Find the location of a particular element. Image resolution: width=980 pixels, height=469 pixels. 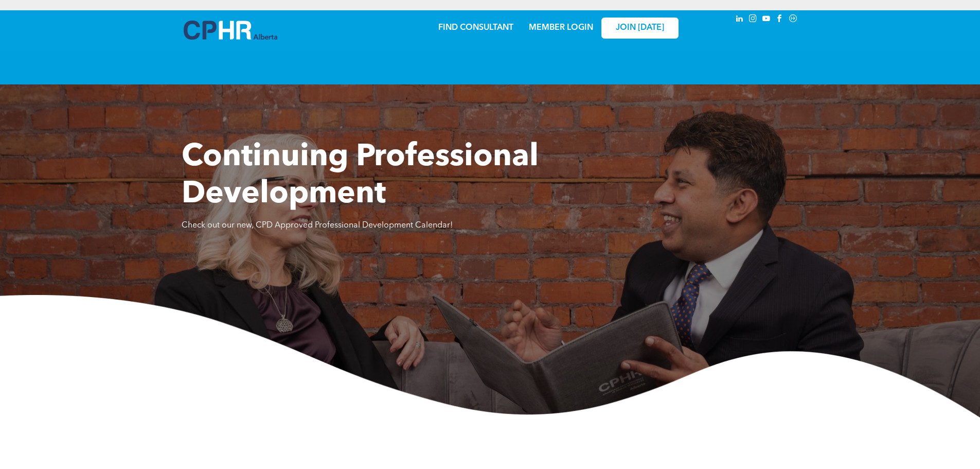

span: Check out our new, CPD Approved Professional Development Calendar! is located at coordinates (317, 226).